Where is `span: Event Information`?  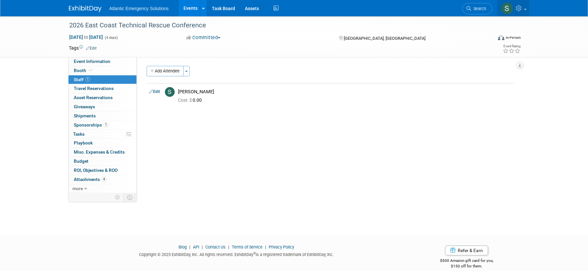 span: Event Information is located at coordinates (92, 61).